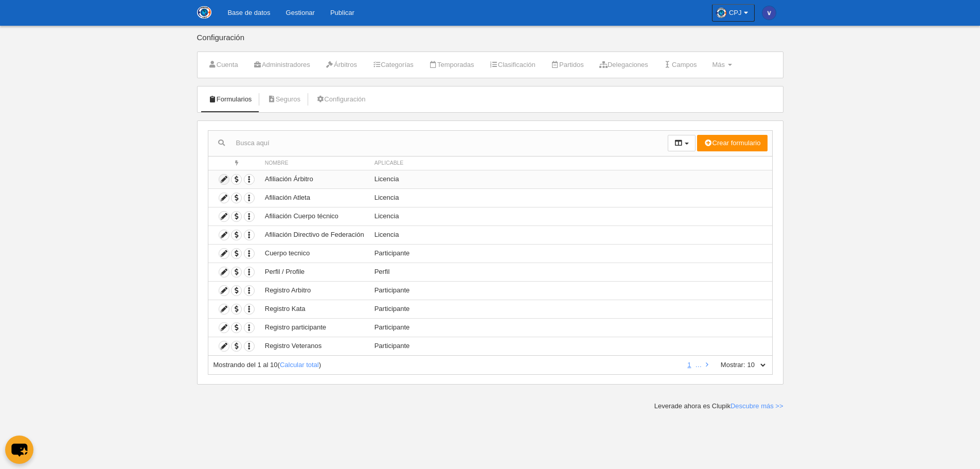 The height and width of the screenshot is (469, 980). I want to click on a: Delegaciones, so click(623, 65).